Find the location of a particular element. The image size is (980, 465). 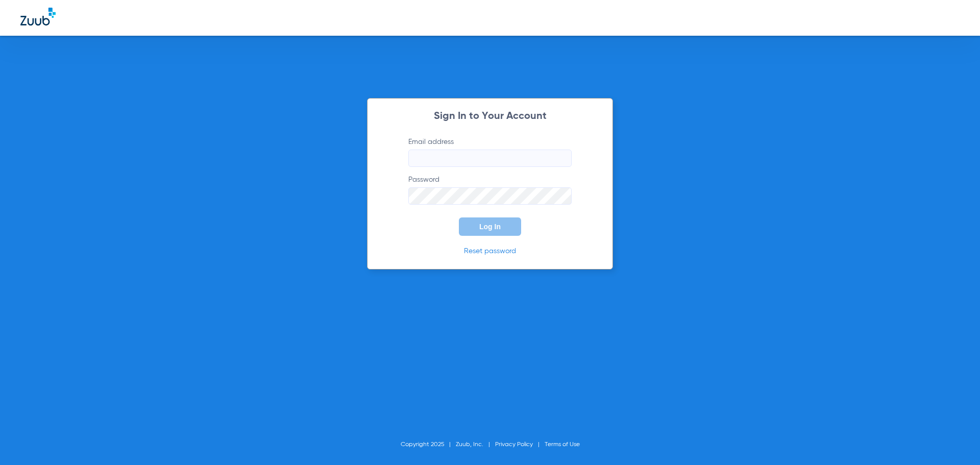

a: Privacy Policy is located at coordinates (514, 445).